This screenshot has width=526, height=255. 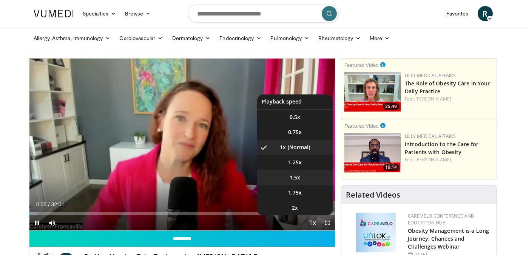 I want to click on span: 0.5x, so click(x=295, y=117).